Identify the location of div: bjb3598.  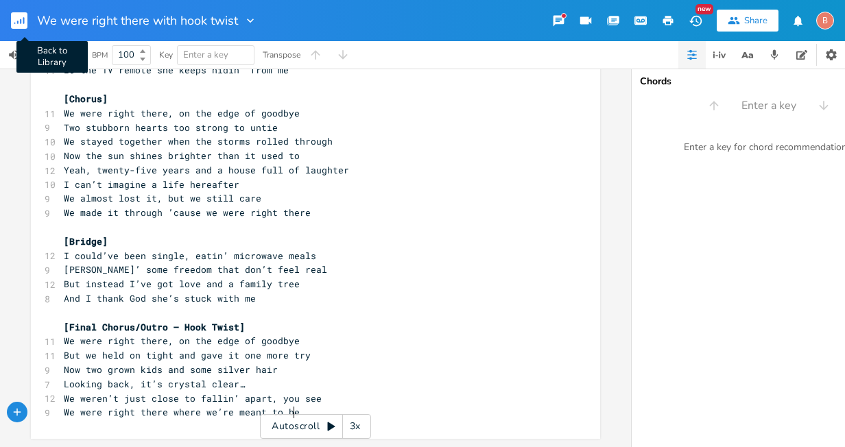
(825, 21).